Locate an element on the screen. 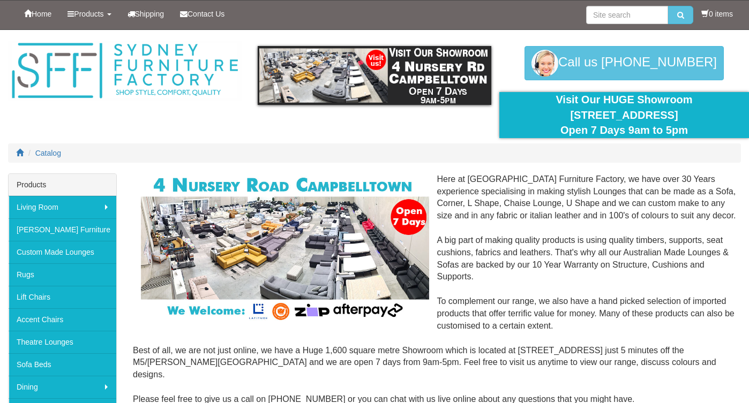 The width and height of the screenshot is (749, 403). a: Home is located at coordinates (38, 14).